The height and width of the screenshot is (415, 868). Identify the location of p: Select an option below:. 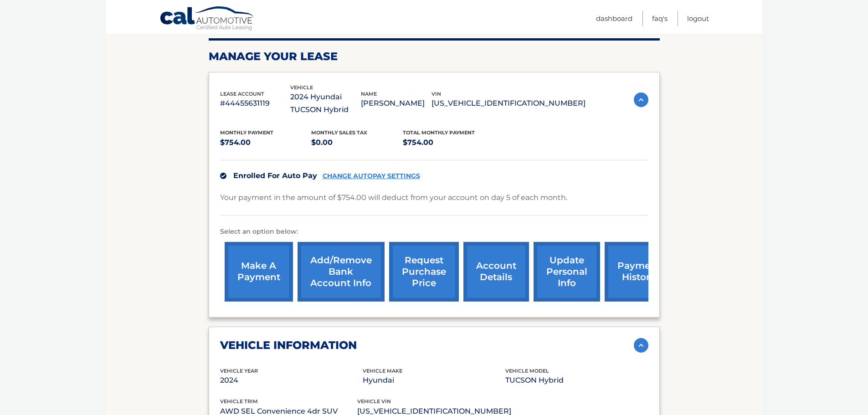
(434, 232).